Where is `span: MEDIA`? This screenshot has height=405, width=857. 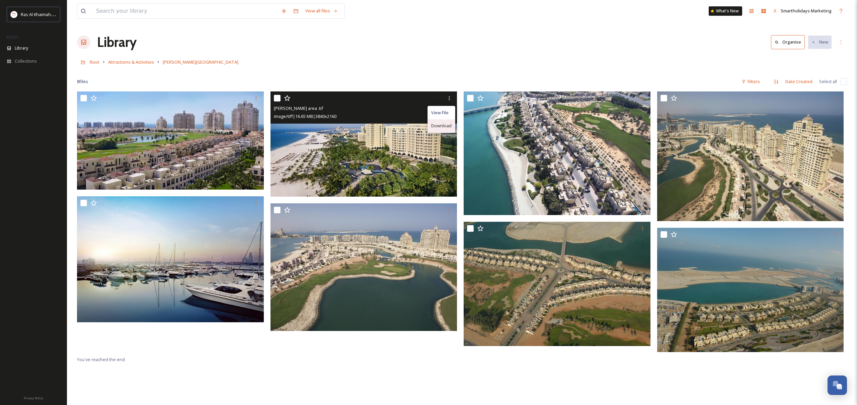
span: MEDIA is located at coordinates (12, 37).